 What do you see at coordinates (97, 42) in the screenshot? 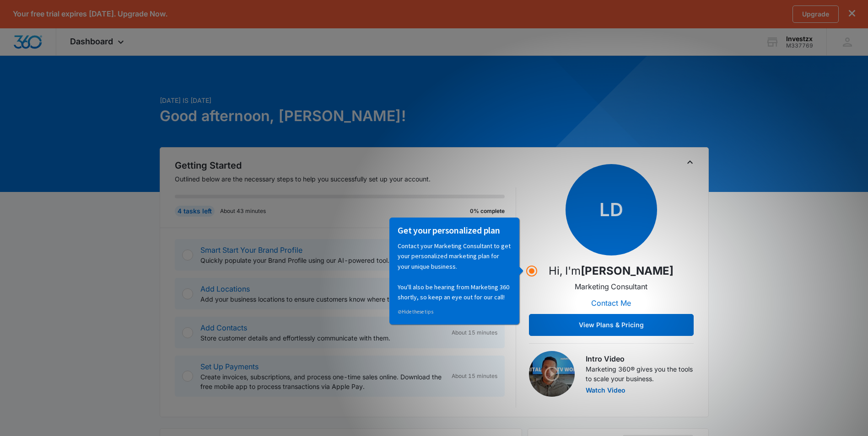
I see `div: Dashboard` at bounding box center [97, 42].